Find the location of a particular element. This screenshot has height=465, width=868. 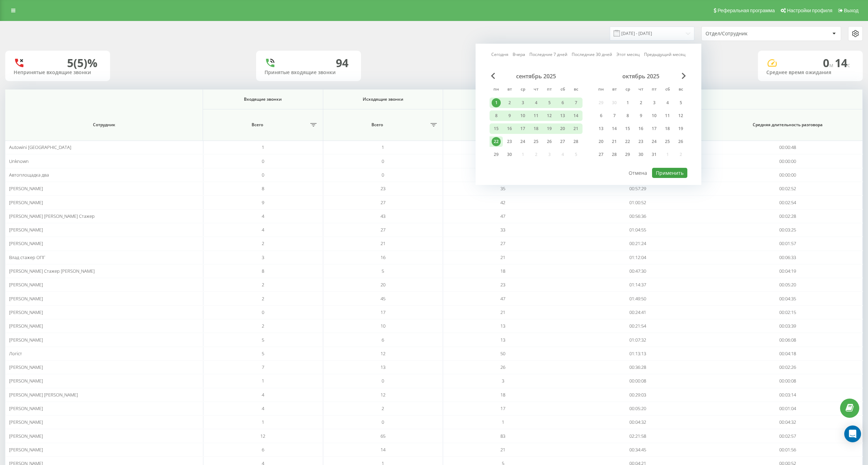

div: 11 is located at coordinates (536, 116).